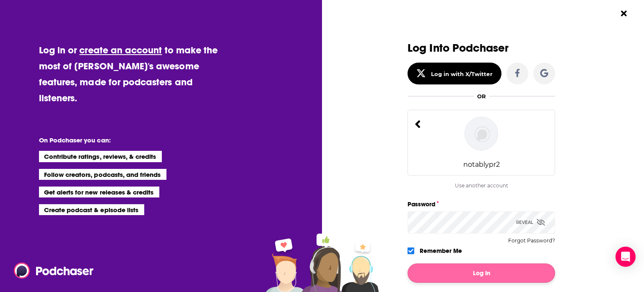  I want to click on img: notablypr2, so click(481, 134).